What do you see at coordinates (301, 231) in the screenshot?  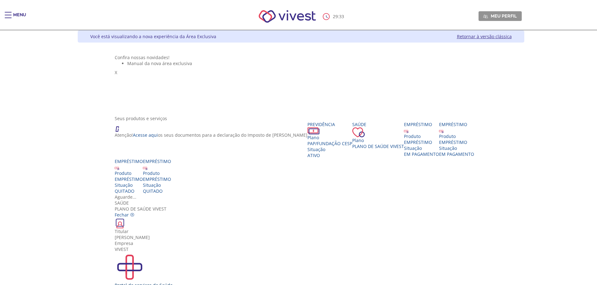 I see `div: Titular` at bounding box center [301, 231].